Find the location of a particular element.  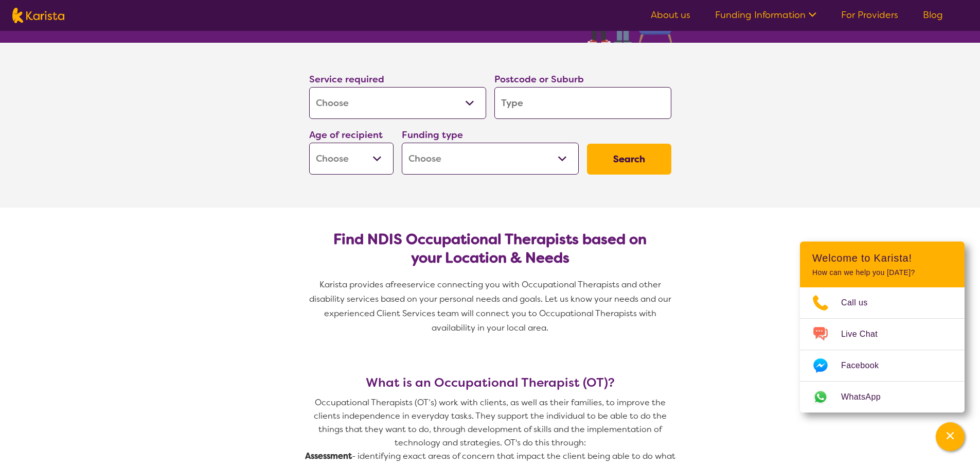

label: Funding type is located at coordinates (432, 135).